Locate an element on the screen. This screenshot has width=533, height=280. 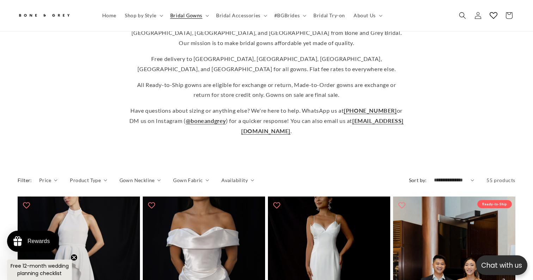
summary: Gown Fabric (0 selected) is located at coordinates (191, 180).